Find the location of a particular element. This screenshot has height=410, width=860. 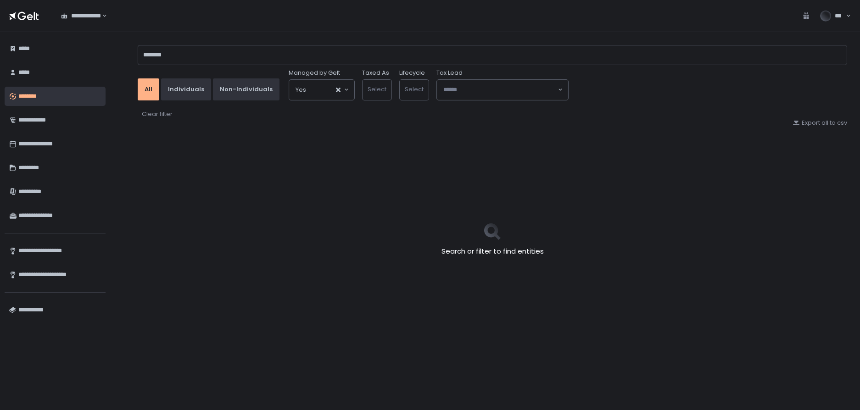

h2: Search or filter to find entities is located at coordinates (492, 251).